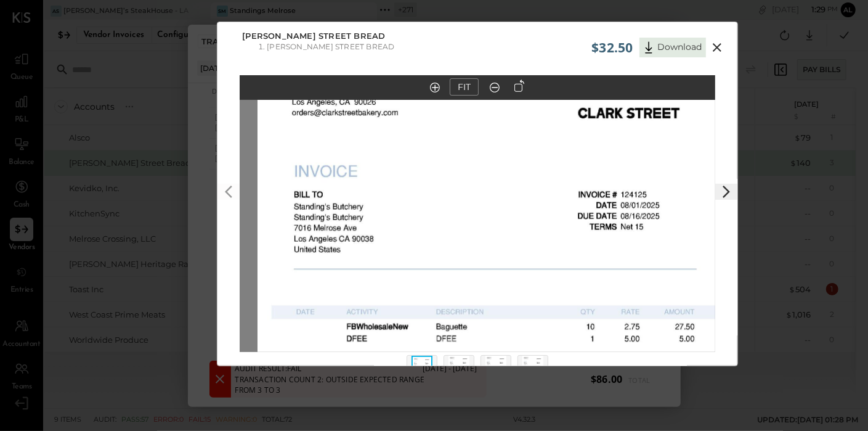 This screenshot has width=868, height=431. Describe the element at coordinates (464, 87) in the screenshot. I see `button: FIT` at that location.